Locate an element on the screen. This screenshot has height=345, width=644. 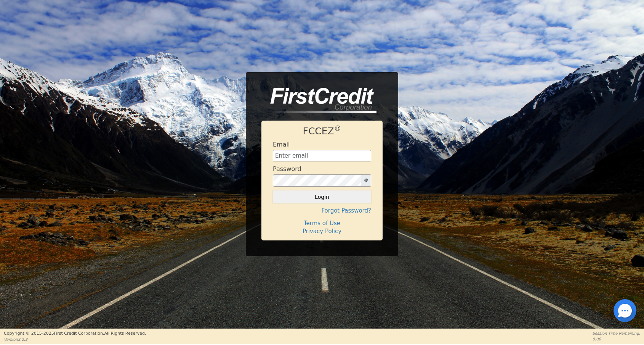
h1: FCCEZ is located at coordinates (322, 131).